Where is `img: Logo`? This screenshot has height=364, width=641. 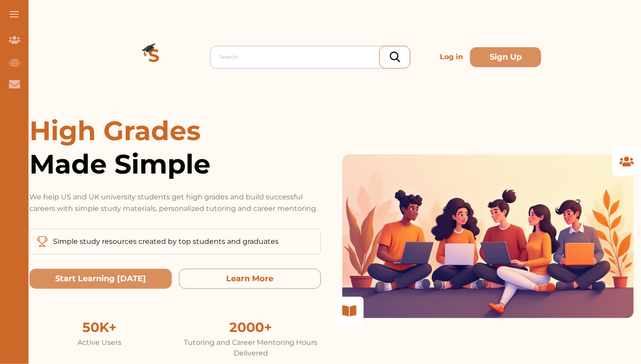 img: Logo is located at coordinates (154, 57).